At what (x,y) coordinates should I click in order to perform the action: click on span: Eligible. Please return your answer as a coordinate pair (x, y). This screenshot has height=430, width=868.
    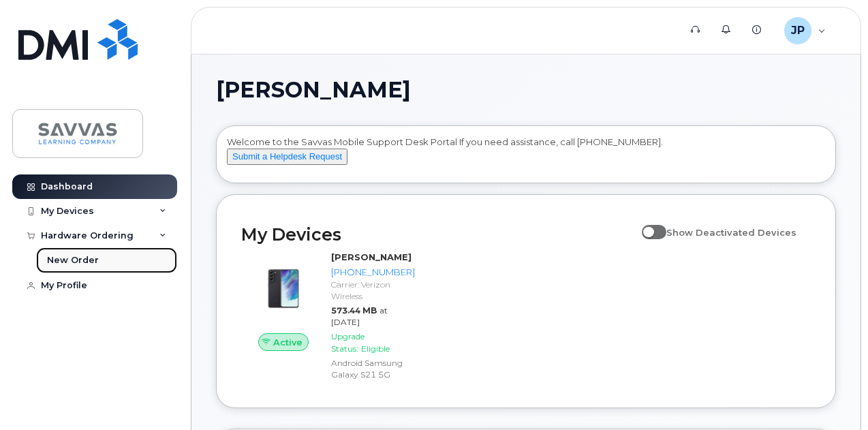
    Looking at the image, I should click on (375, 348).